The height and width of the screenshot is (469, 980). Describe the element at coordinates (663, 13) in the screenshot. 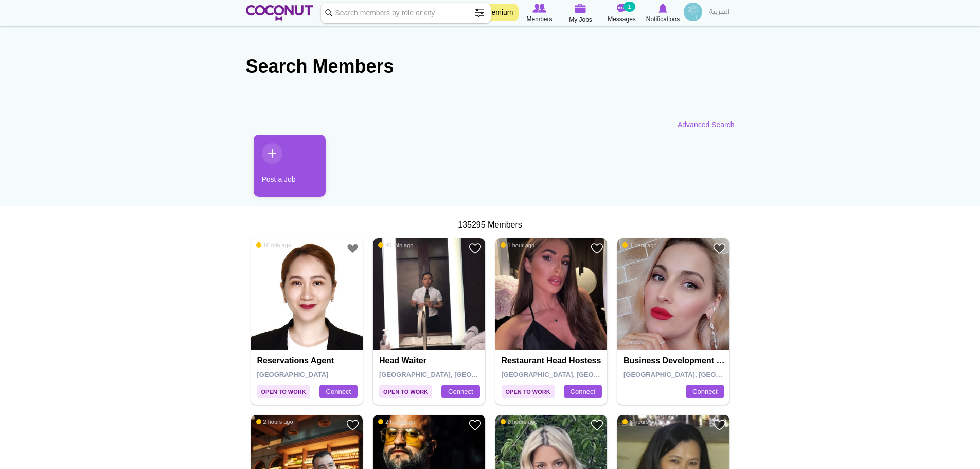

I see `a: Notifications Notifications` at that location.